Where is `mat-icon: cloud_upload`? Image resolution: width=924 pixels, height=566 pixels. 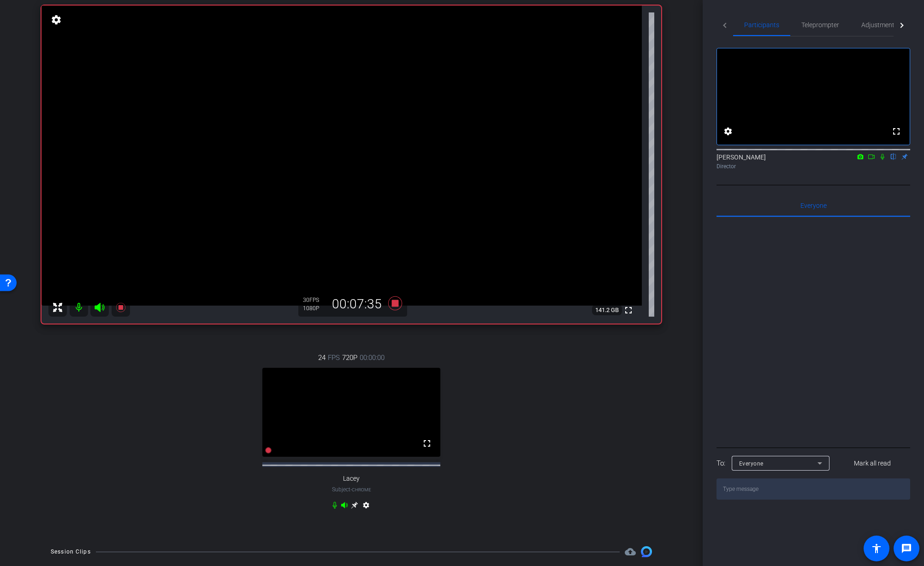
mat-icon: cloud_upload is located at coordinates (630, 552).